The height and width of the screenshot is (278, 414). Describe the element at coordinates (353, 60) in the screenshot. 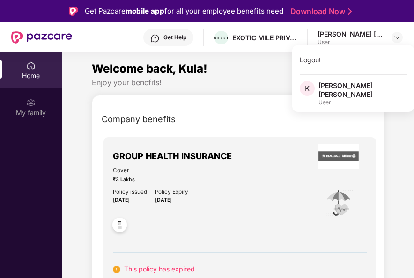

I see `div: Logout` at that location.